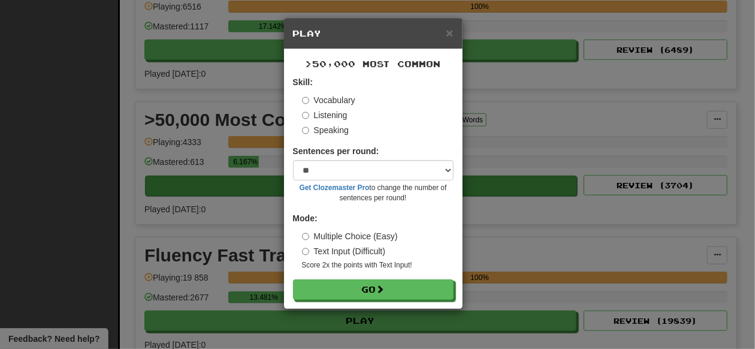 The image size is (755, 349). Describe the element at coordinates (306, 251) in the screenshot. I see `input: Text Input (Difficult)` at that location.